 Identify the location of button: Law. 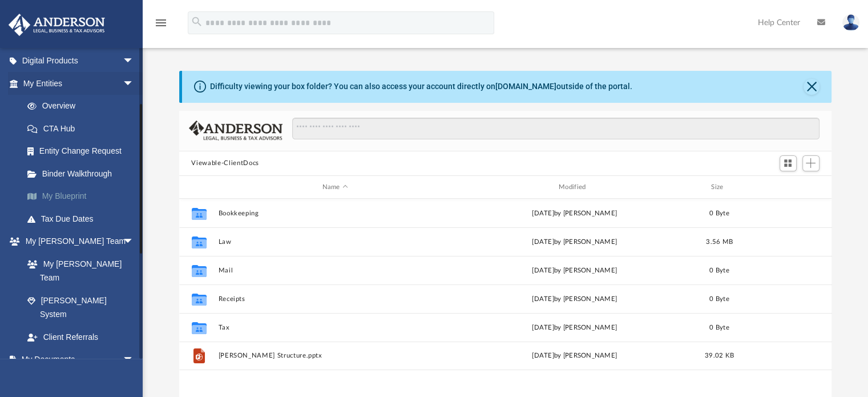
(335, 242).